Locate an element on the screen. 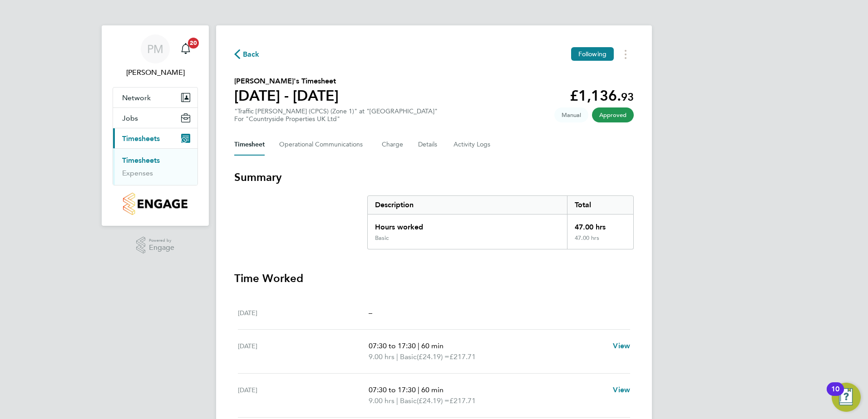  span: 20 is located at coordinates (193, 43).